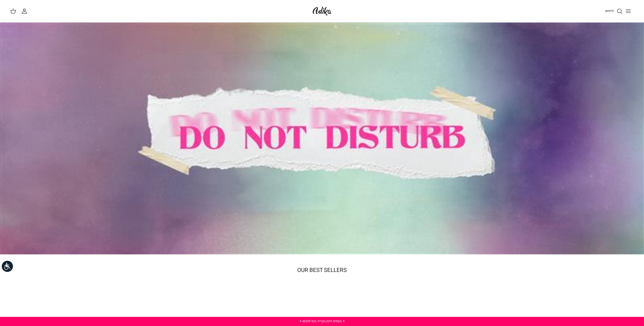  What do you see at coordinates (322, 271) in the screenshot?
I see `span: OUR BEST SELLERS` at bounding box center [322, 271].